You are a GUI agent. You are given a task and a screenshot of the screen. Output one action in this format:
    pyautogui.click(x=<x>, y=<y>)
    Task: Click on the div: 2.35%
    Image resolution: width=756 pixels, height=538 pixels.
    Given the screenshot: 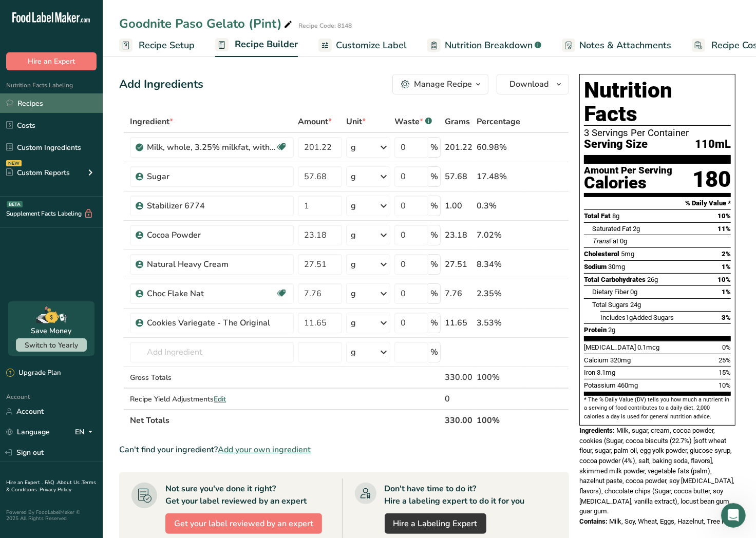 What is the action you would take?
    pyautogui.click(x=498, y=293)
    